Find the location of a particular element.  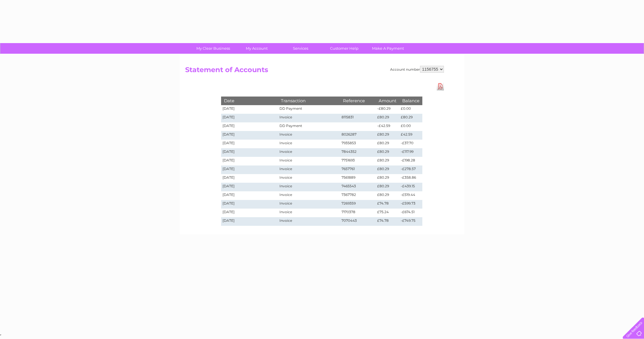

td: -£749.75 is located at coordinates (411, 222).